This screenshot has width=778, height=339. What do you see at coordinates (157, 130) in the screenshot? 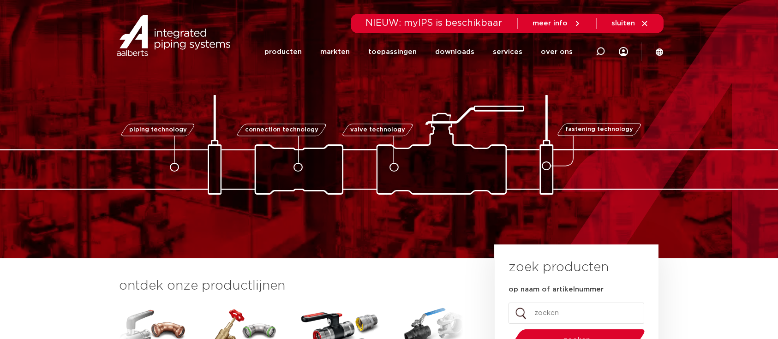
I see `span: piping technology` at bounding box center [157, 130].